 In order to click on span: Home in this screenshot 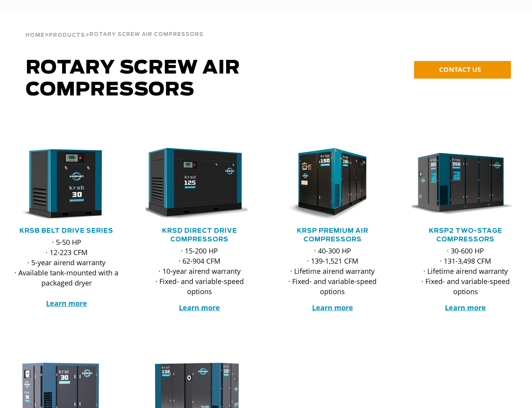, I will do `click(35, 35)`.